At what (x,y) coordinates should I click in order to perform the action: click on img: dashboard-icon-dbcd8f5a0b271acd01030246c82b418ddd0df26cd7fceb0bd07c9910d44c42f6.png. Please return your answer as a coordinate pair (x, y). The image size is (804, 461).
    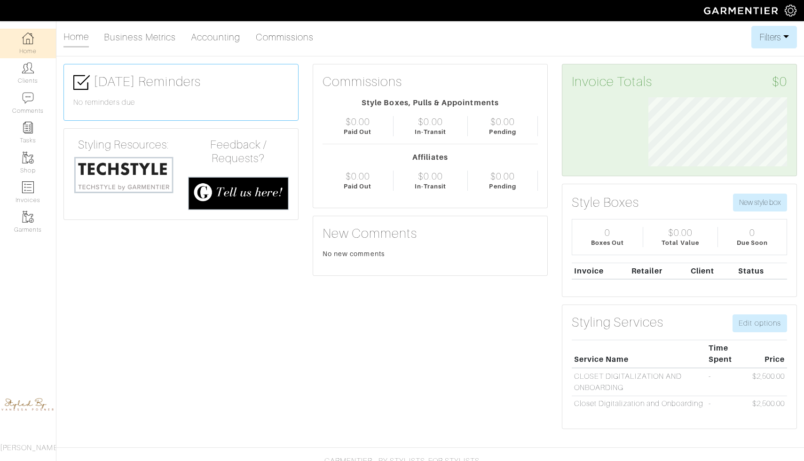
    Looking at the image, I should click on (28, 38).